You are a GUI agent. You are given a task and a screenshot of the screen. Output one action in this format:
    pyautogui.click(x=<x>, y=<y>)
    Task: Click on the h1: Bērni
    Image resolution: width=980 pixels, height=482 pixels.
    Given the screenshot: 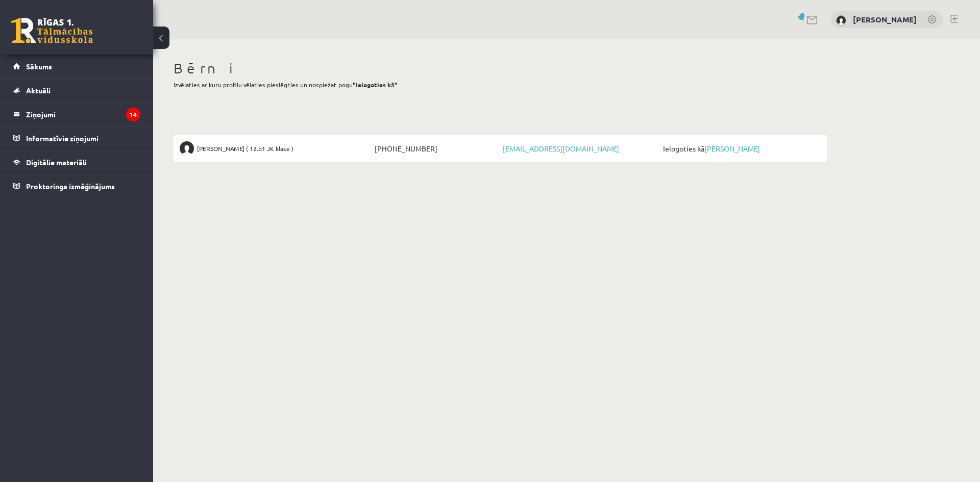 What is the action you would take?
    pyautogui.click(x=500, y=68)
    